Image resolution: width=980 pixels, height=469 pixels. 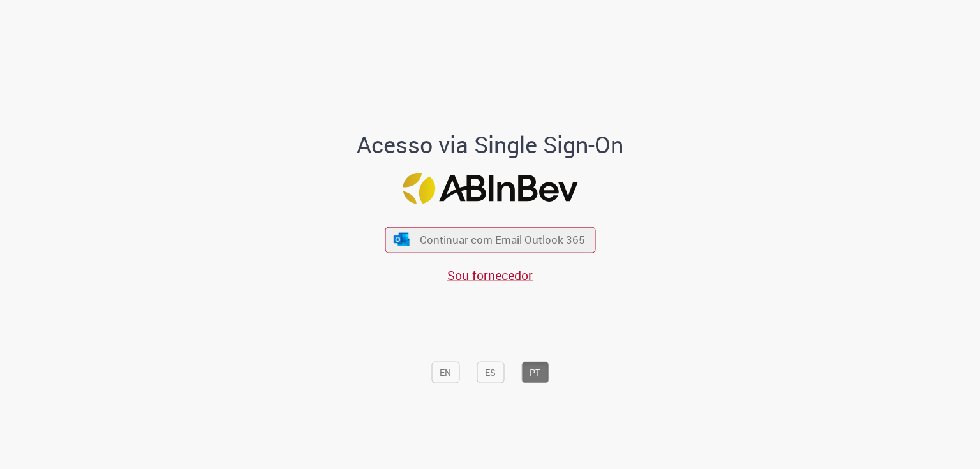 I want to click on a: Sou fornecedor, so click(x=490, y=275).